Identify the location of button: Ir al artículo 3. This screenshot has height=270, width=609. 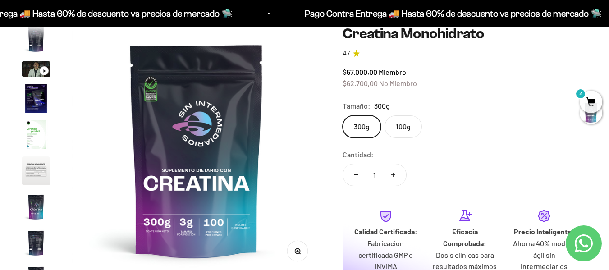
(36, 70).